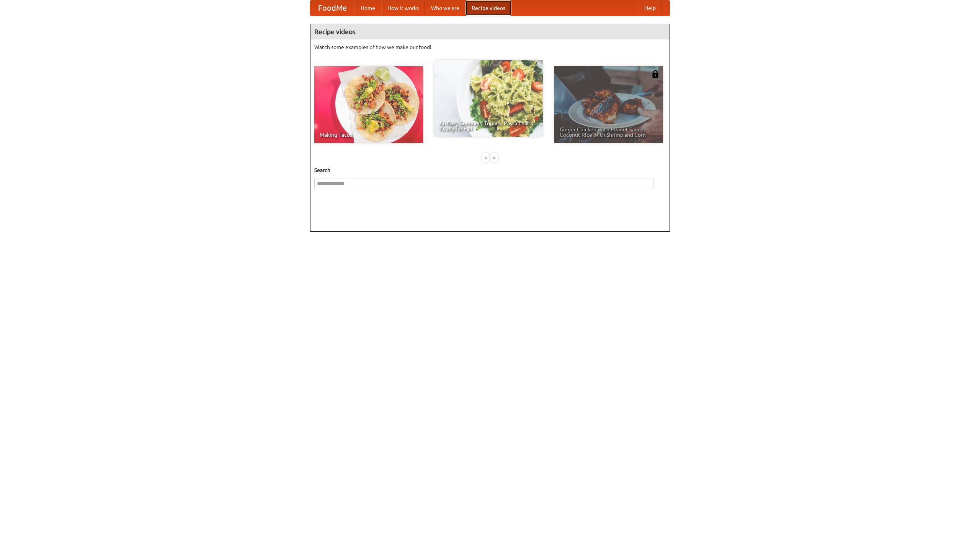 This screenshot has width=980, height=542. Describe the element at coordinates (369, 135) in the screenshot. I see `span: Making Tacos` at that location.